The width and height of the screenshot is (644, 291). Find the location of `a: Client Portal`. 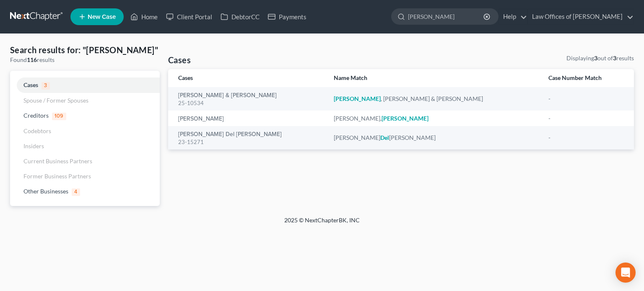

a: Client Portal is located at coordinates (189, 16).